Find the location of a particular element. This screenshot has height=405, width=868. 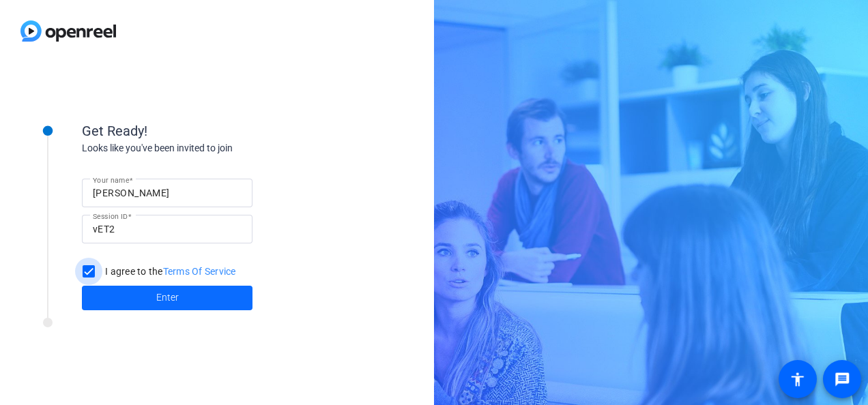

div: Get Ready! is located at coordinates (219, 131).